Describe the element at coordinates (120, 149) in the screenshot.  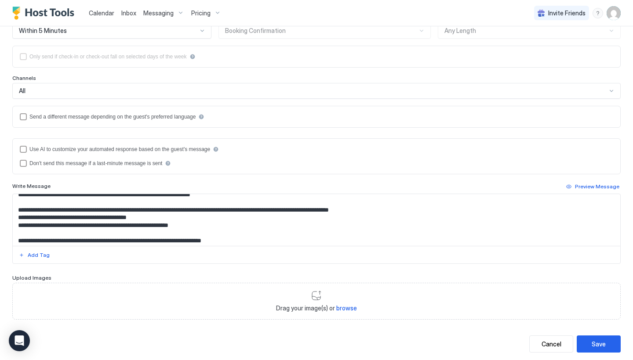
I see `div: Use AI to customize your automated response based on the guest's message` at that location.